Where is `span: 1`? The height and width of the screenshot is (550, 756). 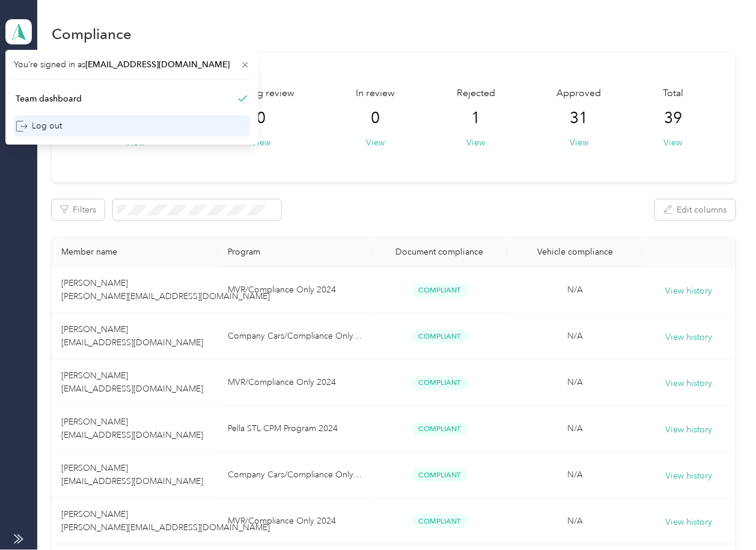
span: 1 is located at coordinates (476, 118).